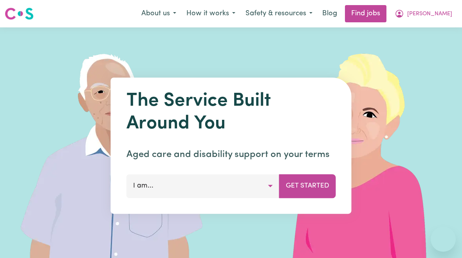  Describe the element at coordinates (307, 186) in the screenshot. I see `button: Get Started` at that location.